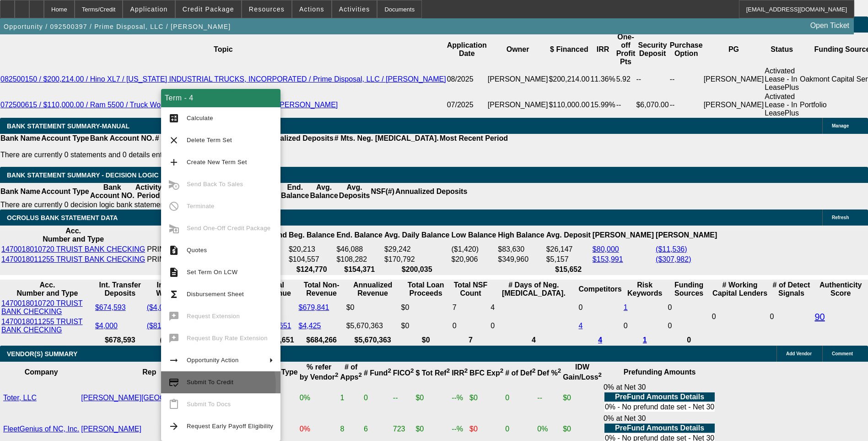  What do you see at coordinates (266, 9) in the screenshot?
I see `span: Resources` at bounding box center [266, 9].